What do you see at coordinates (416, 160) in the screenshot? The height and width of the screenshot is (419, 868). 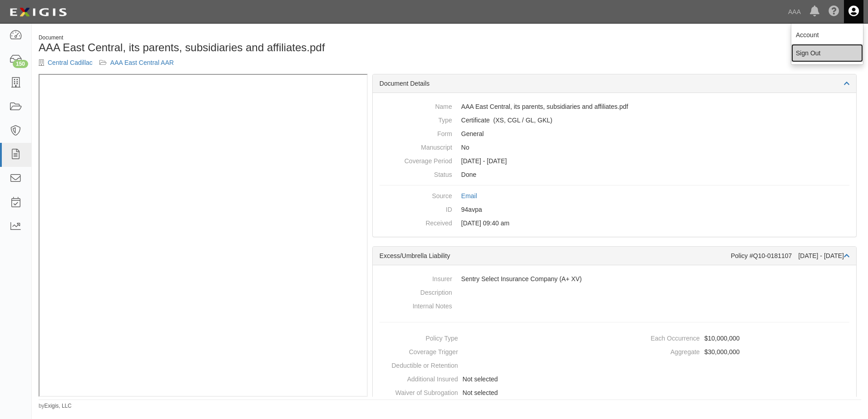 I see `dt: Coverage Period` at bounding box center [416, 160].